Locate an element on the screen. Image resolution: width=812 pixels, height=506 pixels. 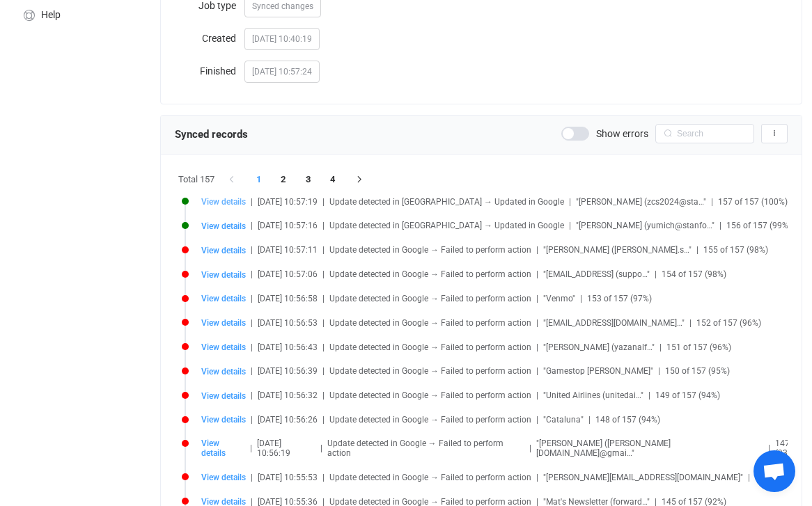
label: Created is located at coordinates (209, 38).